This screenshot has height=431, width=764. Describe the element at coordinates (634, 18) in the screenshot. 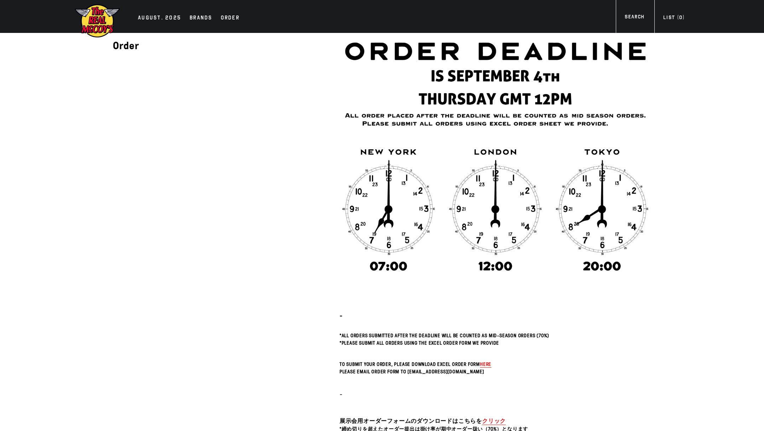

I see `a: Search` at that location.